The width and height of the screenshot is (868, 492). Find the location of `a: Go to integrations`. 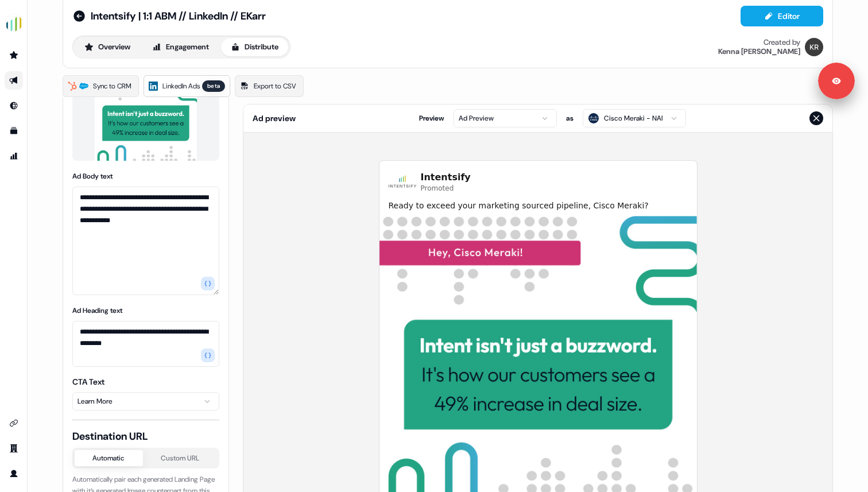

a: Go to integrations is located at coordinates (14, 424).